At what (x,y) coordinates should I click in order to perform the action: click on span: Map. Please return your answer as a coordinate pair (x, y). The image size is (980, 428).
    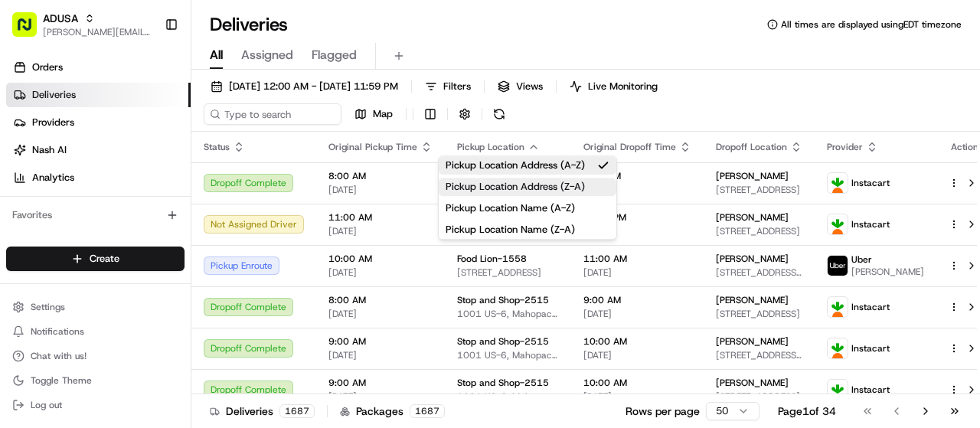
    Looking at the image, I should click on (383, 114).